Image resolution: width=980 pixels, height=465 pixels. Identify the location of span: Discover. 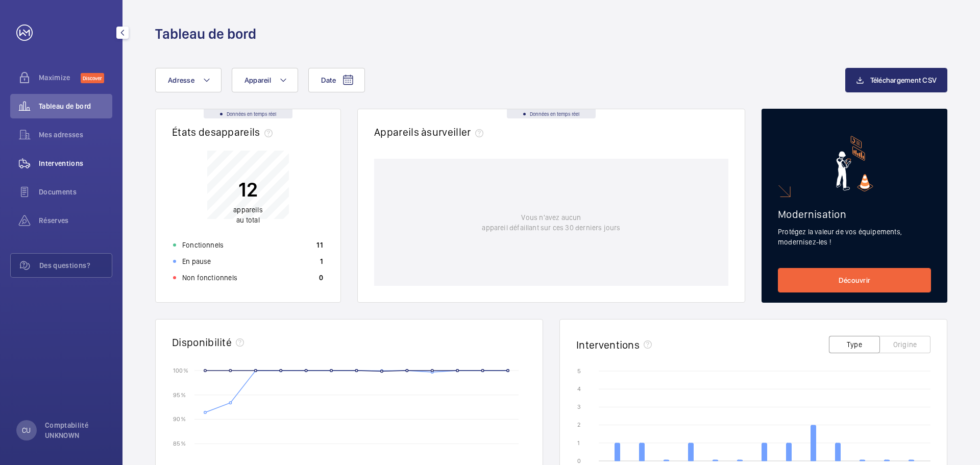
(93, 78).